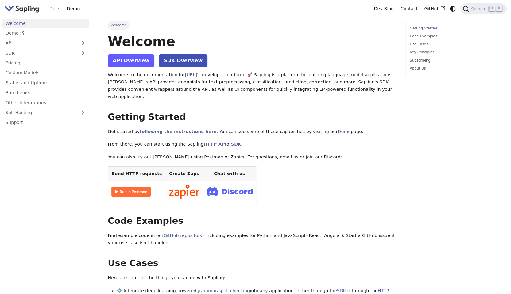 Image resolution: width=511 pixels, height=294 pixels. Describe the element at coordinates (229, 174) in the screenshot. I see `th: Chat with us` at that location.